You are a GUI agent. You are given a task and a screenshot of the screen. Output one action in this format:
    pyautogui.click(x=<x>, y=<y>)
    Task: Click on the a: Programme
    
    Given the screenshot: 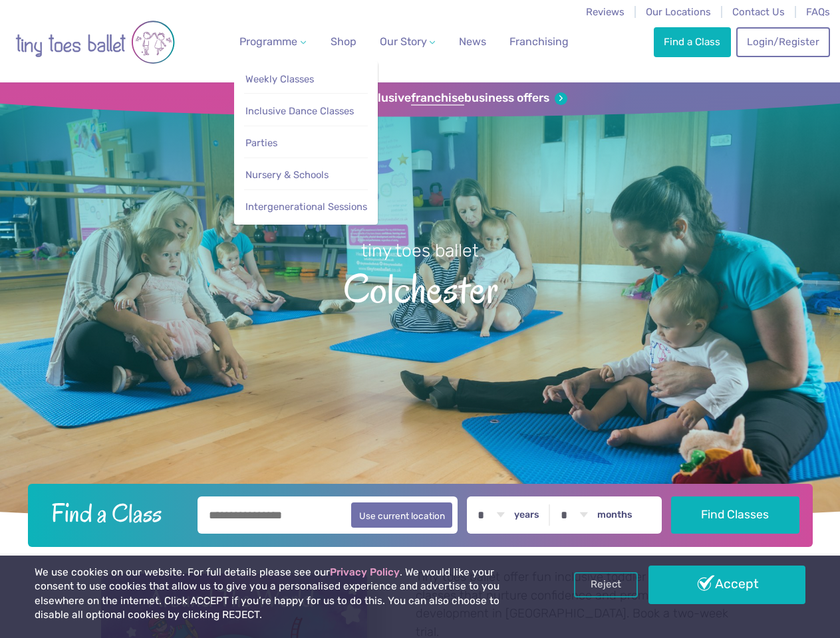 What is the action you would take?
    pyautogui.click(x=273, y=42)
    